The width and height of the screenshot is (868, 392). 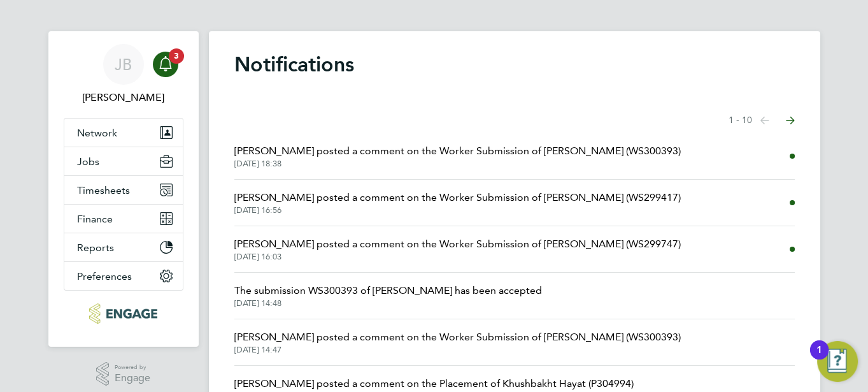 What do you see at coordinates (124, 218) in the screenshot?
I see `button: Finance` at bounding box center [124, 218].